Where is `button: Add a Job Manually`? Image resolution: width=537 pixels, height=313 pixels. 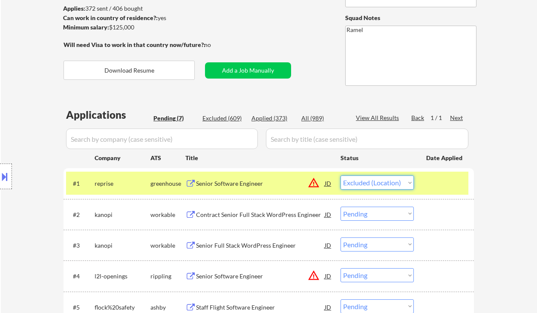 button: Add a Job Manually is located at coordinates (248, 70).